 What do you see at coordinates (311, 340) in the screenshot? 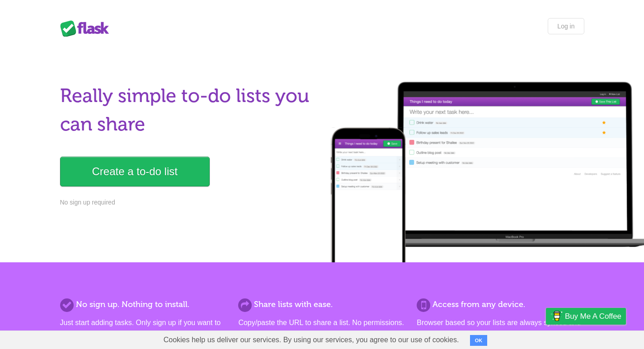
I see `span: Cookies help us deliver our services. By using our services, you agree to our use of cookies.` at bounding box center [311, 340].